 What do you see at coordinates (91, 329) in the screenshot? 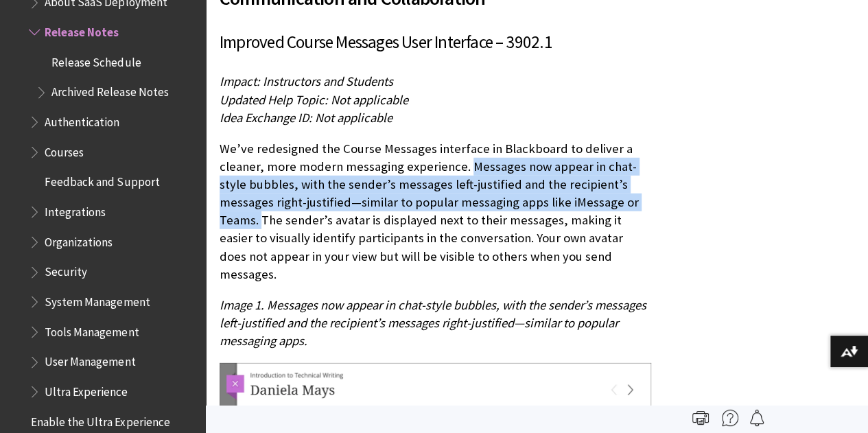
I see `span: Tools Management` at bounding box center [91, 329].